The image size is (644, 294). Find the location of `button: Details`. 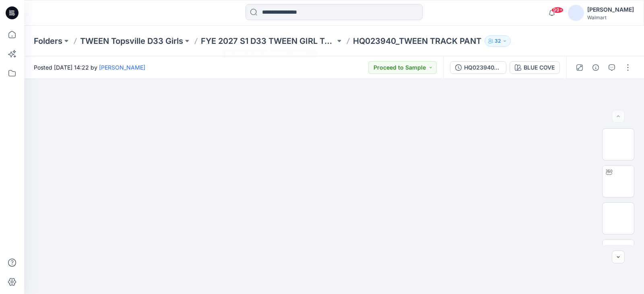

button: Details is located at coordinates (596, 67).